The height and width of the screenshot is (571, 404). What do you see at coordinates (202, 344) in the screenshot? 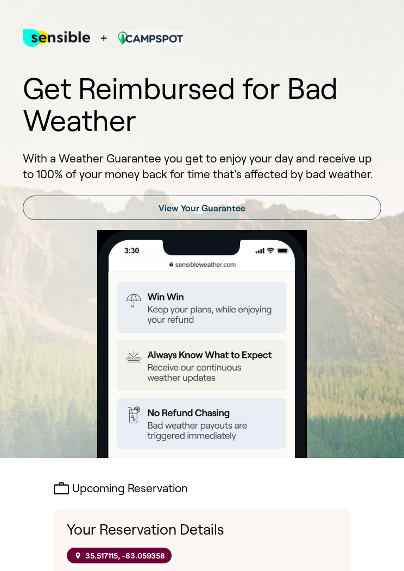
I see `img: Product box` at bounding box center [202, 344].